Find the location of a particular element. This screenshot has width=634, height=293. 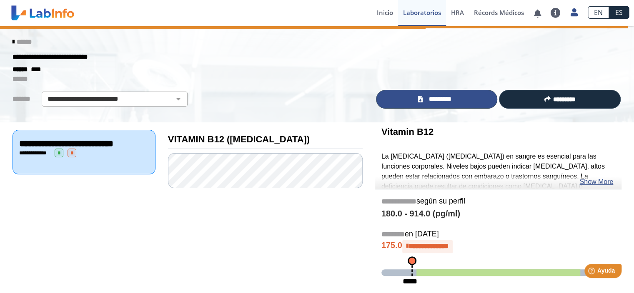

h4: 180.0 - 914.0 (pg/ml) is located at coordinates (498, 214).